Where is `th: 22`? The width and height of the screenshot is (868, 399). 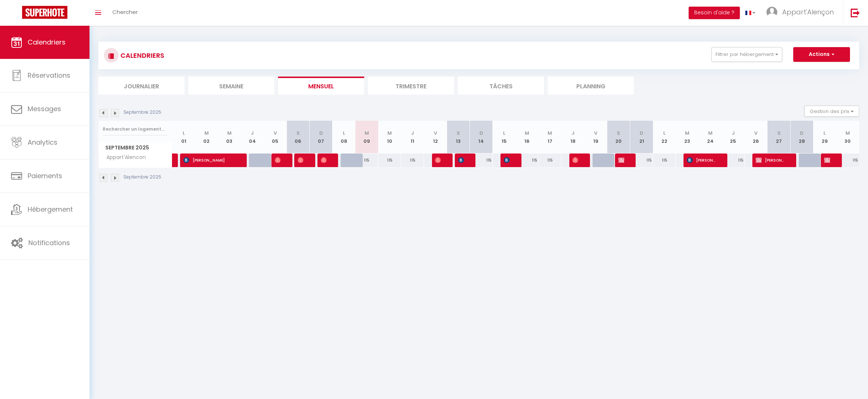 th: 22 is located at coordinates (664, 137).